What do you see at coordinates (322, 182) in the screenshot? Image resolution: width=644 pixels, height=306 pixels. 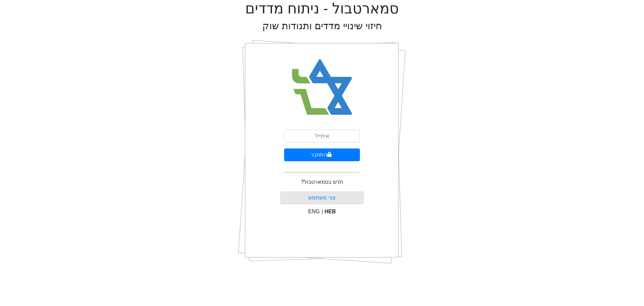 I see `p: חדש בסמארטבול?` at bounding box center [322, 182].